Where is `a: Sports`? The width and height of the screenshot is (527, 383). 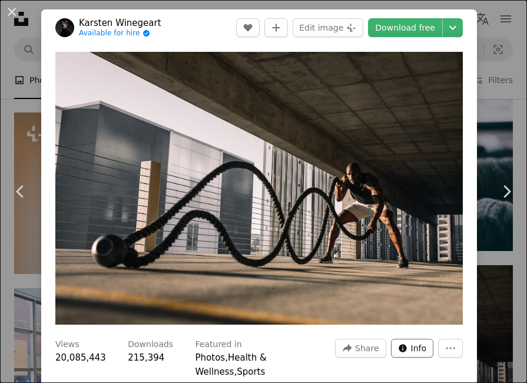
a: Sports is located at coordinates (251, 372).